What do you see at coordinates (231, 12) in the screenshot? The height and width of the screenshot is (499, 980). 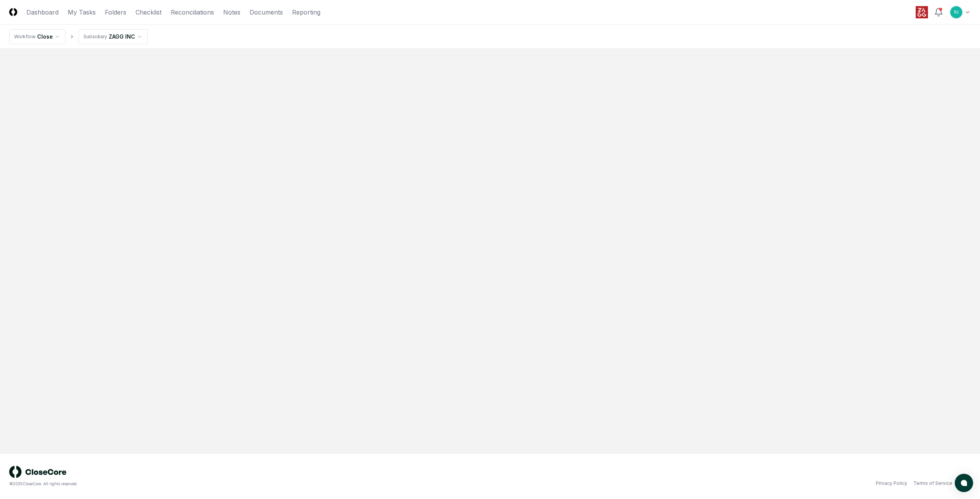 I see `a: Notes` at bounding box center [231, 12].